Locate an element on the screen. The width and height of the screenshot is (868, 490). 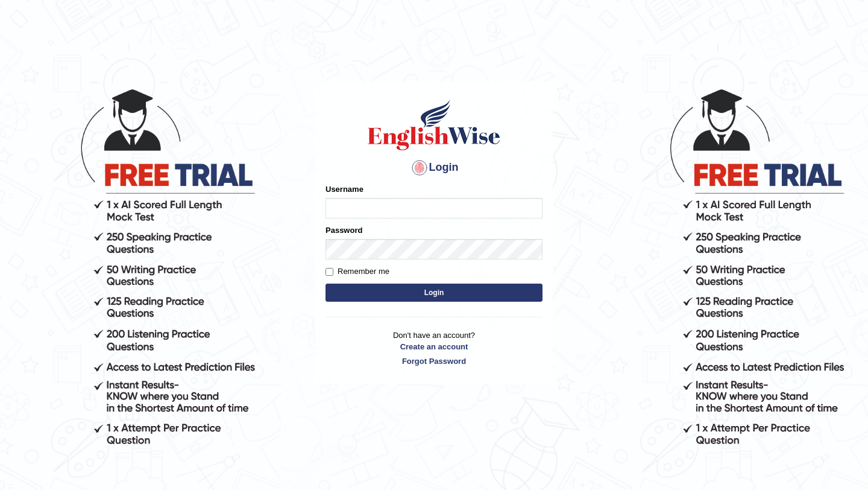
label: Remember me is located at coordinates (358, 272).